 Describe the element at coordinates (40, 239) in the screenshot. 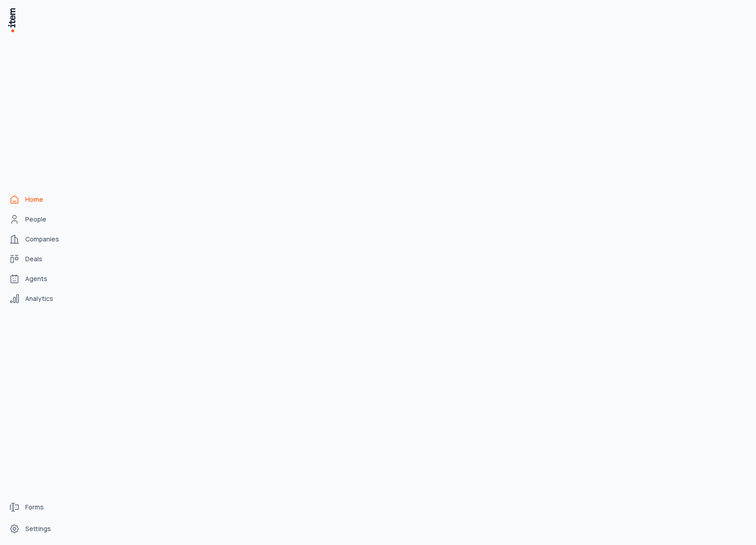

I see `a: Companies` at that location.